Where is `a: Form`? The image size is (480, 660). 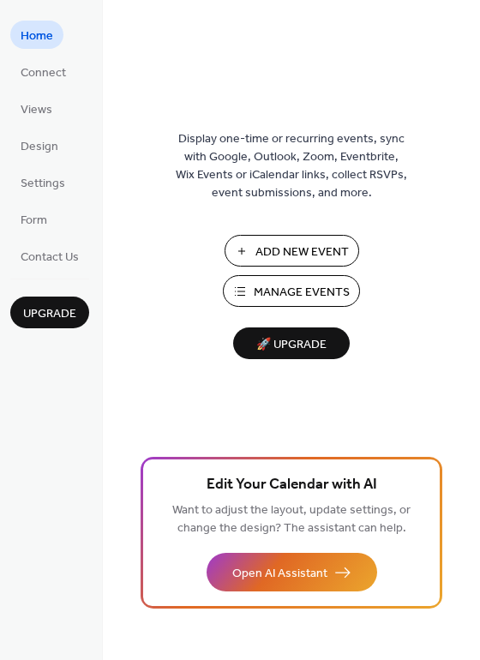 a: Form is located at coordinates (33, 219).